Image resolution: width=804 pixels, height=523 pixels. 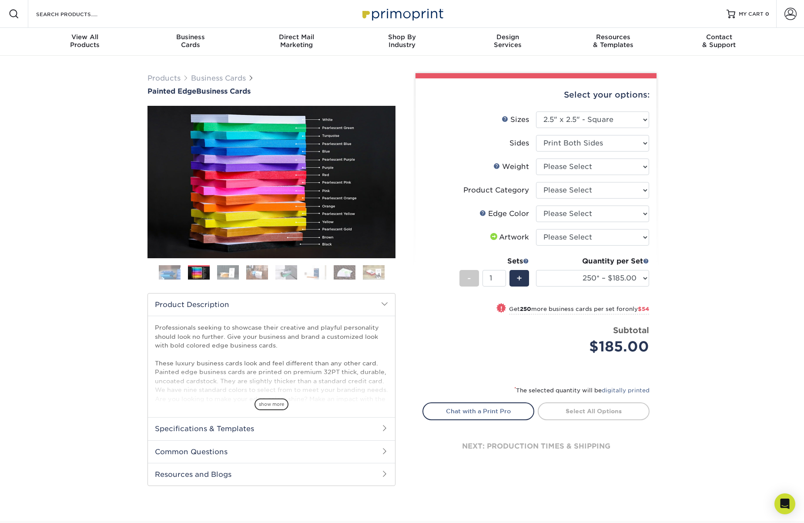 I want to click on div: & Templates, so click(x=613, y=41).